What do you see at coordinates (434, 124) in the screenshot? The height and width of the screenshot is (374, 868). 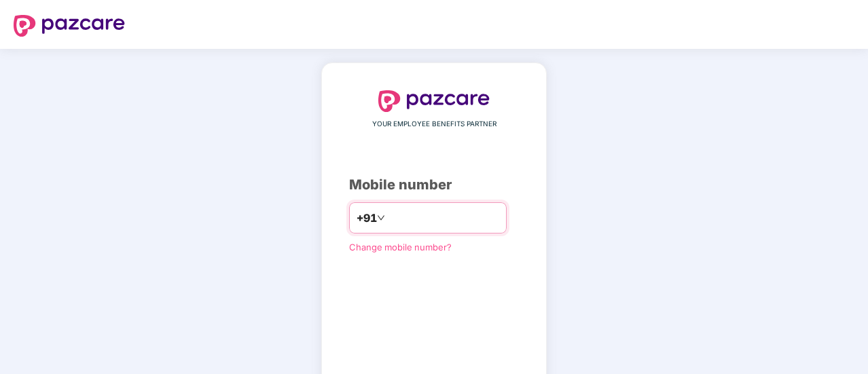 I see `span: YOUR EMPLOYEE BENEFITS PARTNER` at bounding box center [434, 124].